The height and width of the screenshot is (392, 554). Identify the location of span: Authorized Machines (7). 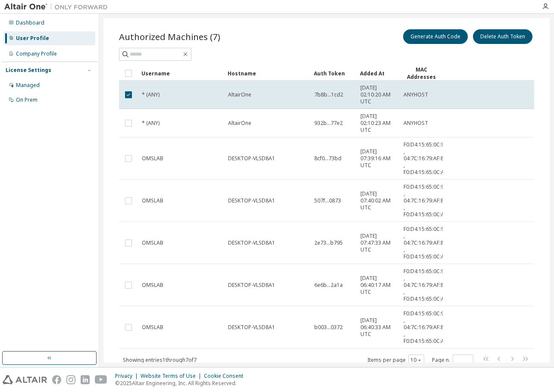
(169, 36).